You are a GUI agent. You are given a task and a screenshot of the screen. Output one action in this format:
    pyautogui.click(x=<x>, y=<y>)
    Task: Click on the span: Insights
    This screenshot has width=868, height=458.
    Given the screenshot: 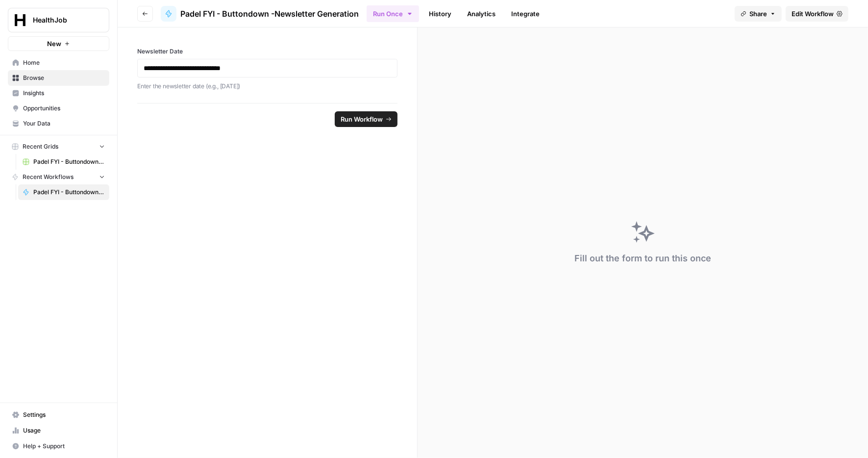 What is the action you would take?
    pyautogui.click(x=64, y=93)
    